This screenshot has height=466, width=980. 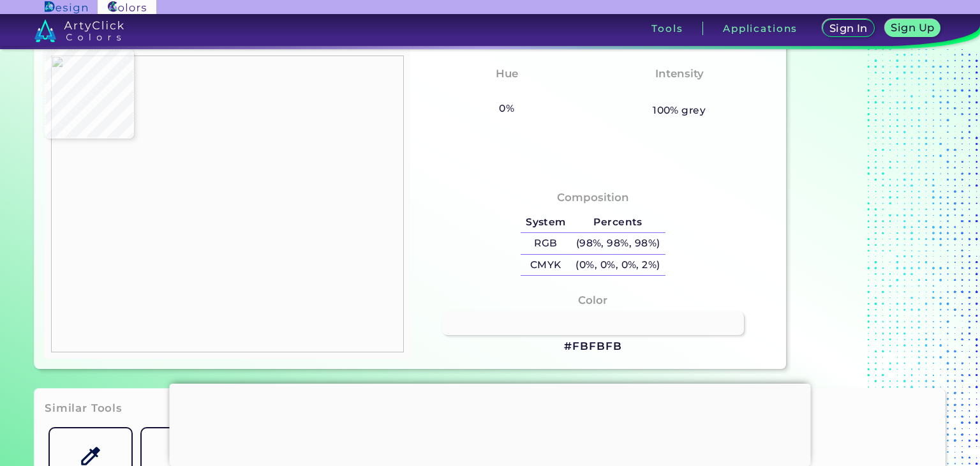 What do you see at coordinates (849, 28) in the screenshot?
I see `a: Sign In` at bounding box center [849, 28].